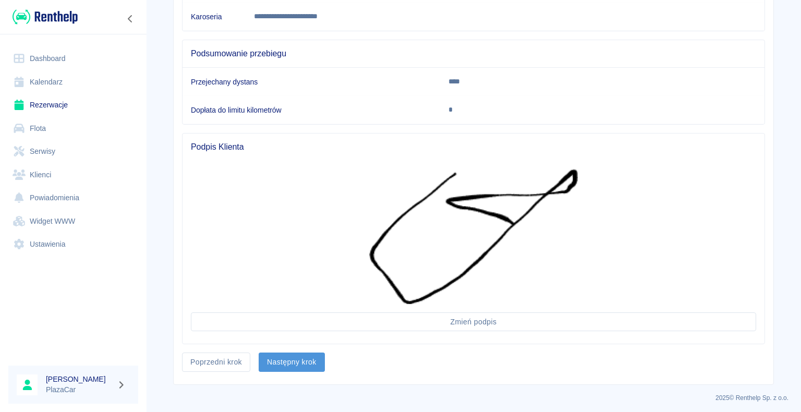 The image size is (801, 412). What do you see at coordinates (73, 244) in the screenshot?
I see `a: Ustawienia` at bounding box center [73, 244].